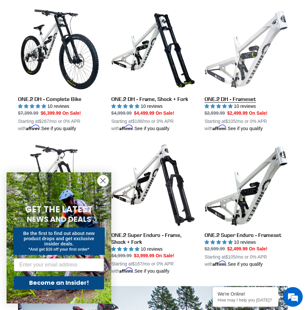 This screenshot has height=310, width=306. I want to click on p: How may I help you today?, so click(246, 300).